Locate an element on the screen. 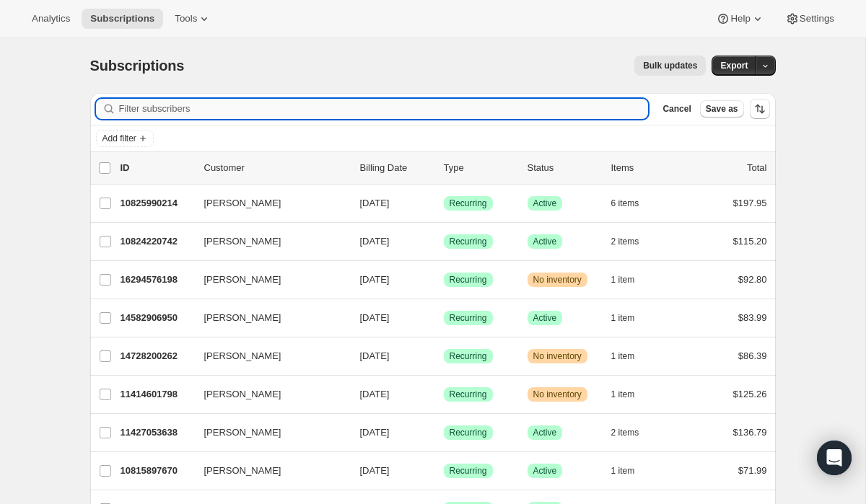  span: Add filter is located at coordinates (119, 138).